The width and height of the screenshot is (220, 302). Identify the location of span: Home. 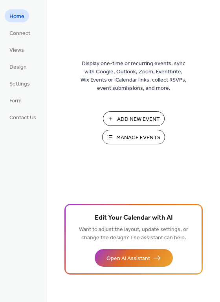
(17, 16).